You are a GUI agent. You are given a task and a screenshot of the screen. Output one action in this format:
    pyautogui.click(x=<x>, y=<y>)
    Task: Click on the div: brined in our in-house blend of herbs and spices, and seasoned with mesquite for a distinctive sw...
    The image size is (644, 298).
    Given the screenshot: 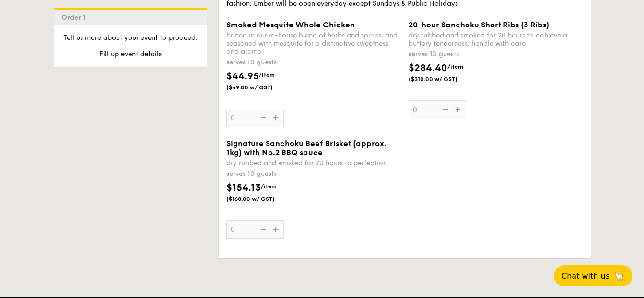 What is the action you would take?
    pyautogui.click(x=314, y=43)
    